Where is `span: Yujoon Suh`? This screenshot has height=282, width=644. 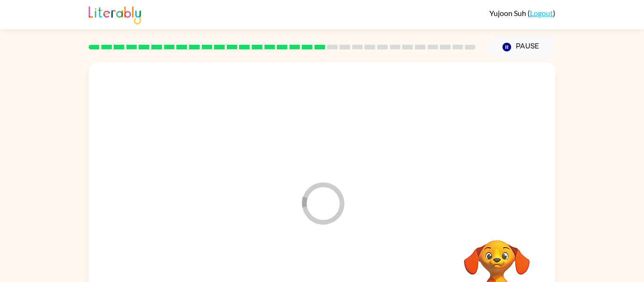
span: Yujoon Suh is located at coordinates (508, 13).